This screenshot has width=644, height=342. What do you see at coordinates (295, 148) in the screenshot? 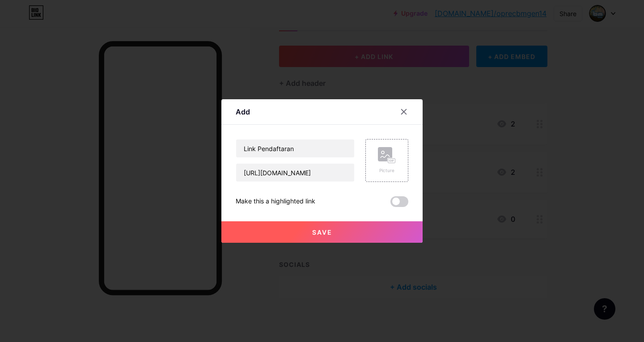
I see `input: Title` at bounding box center [295, 148].